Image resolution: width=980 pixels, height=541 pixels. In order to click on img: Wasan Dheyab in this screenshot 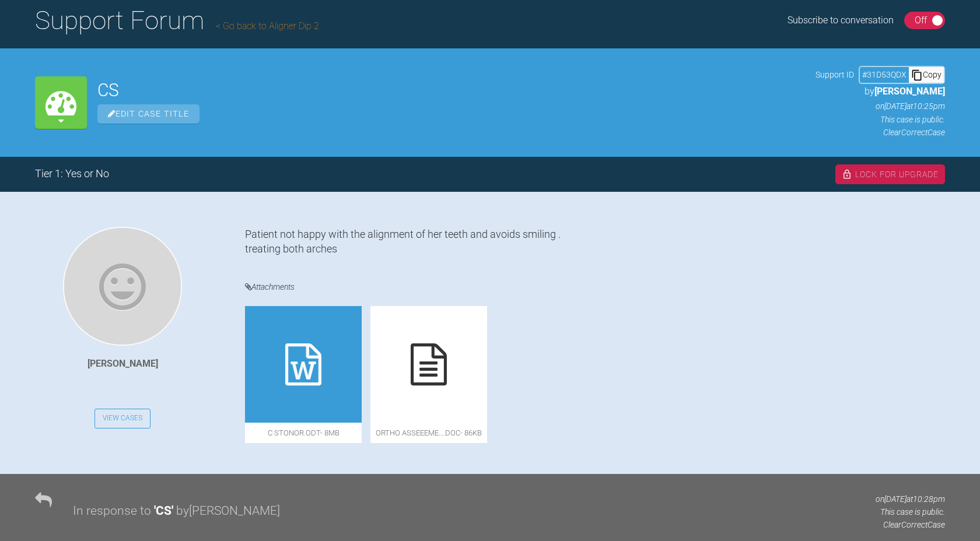, I will do `click(123, 287)`.